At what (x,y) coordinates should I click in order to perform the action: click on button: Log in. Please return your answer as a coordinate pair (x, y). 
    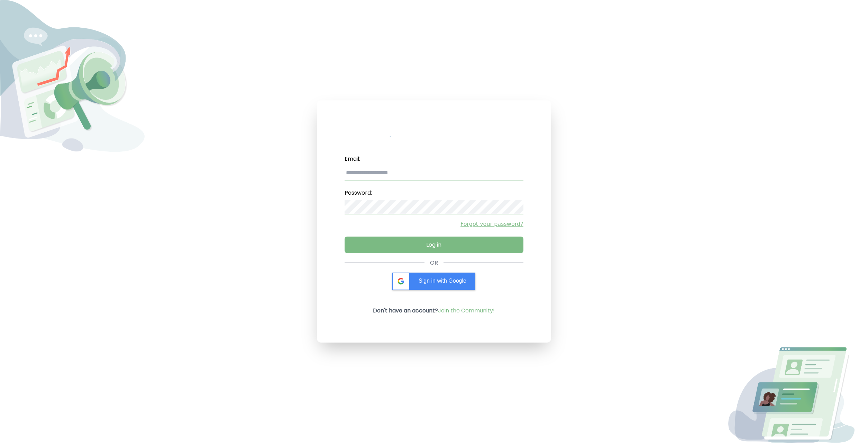
    Looking at the image, I should click on (434, 245).